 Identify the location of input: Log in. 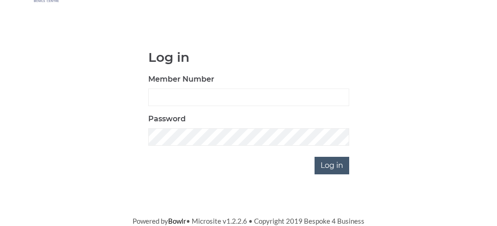
(332, 166).